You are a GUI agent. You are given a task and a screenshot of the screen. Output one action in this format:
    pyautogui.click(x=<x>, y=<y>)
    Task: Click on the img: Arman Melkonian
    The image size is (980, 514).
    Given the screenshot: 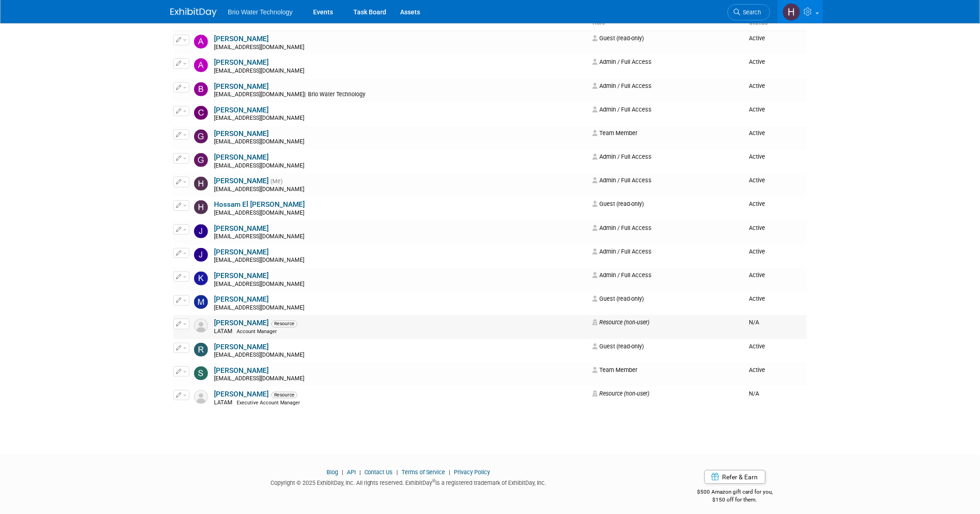 What is the action you would take?
    pyautogui.click(x=201, y=65)
    